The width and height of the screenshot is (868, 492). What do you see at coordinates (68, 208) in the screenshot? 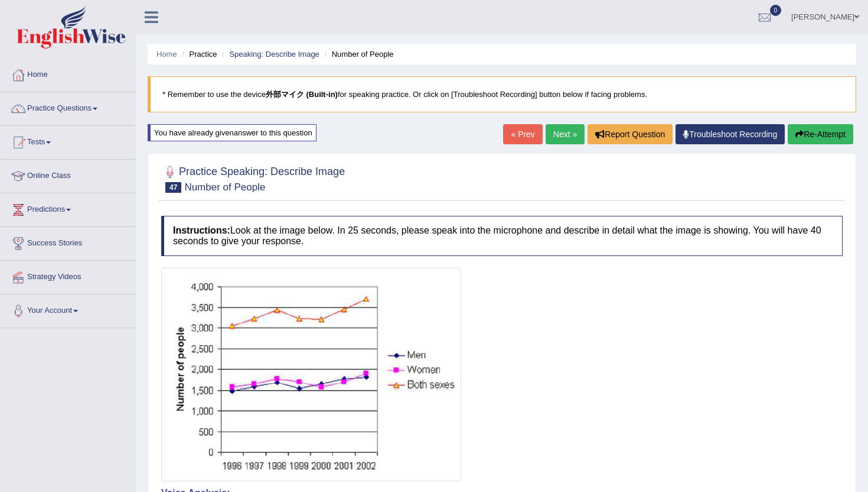
I see `a: Predictions` at bounding box center [68, 208].